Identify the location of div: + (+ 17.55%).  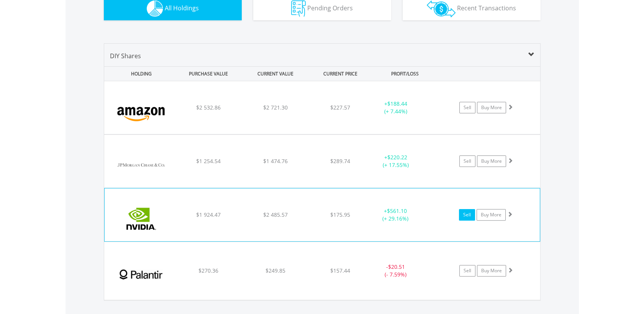
(396, 162).